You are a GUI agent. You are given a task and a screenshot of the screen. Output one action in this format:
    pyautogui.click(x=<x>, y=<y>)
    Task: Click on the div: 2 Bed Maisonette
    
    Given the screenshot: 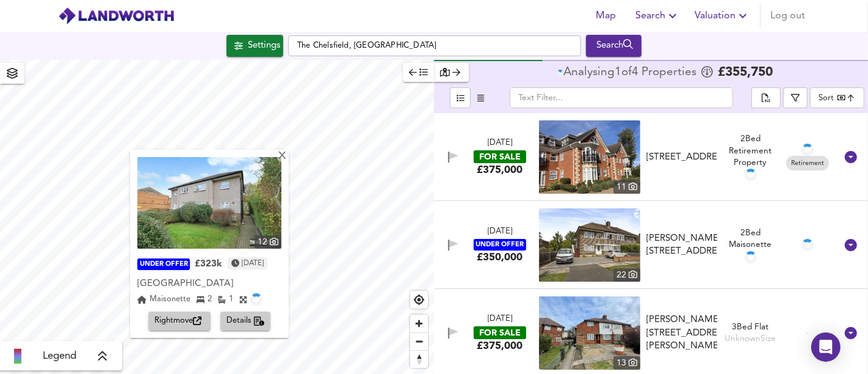 What is the action you would take?
    pyautogui.click(x=751, y=239)
    